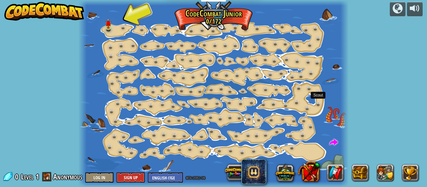 The height and width of the screenshot is (187, 427). Describe the element at coordinates (99, 177) in the screenshot. I see `button: Log In` at that location.